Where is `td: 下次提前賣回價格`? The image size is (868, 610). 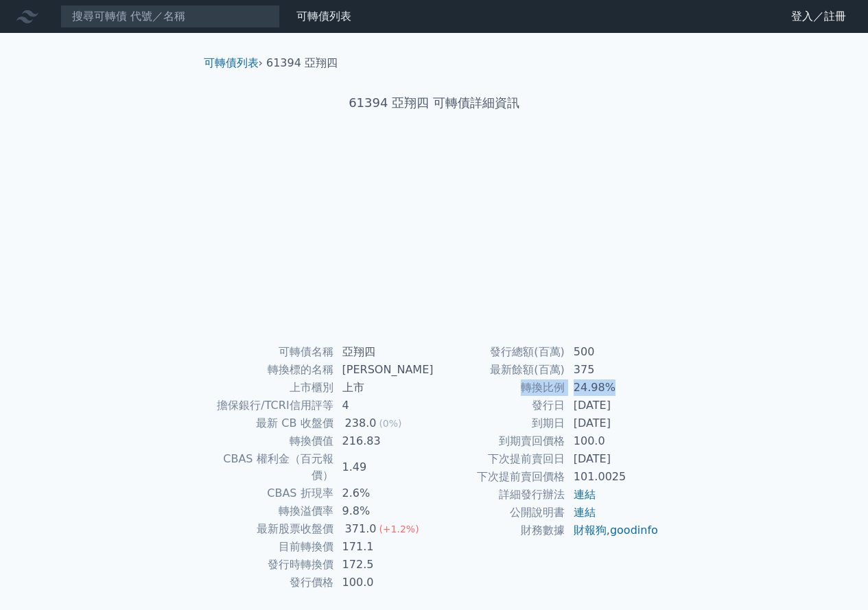
td: 下次提前賣回價格 is located at coordinates (500, 477).